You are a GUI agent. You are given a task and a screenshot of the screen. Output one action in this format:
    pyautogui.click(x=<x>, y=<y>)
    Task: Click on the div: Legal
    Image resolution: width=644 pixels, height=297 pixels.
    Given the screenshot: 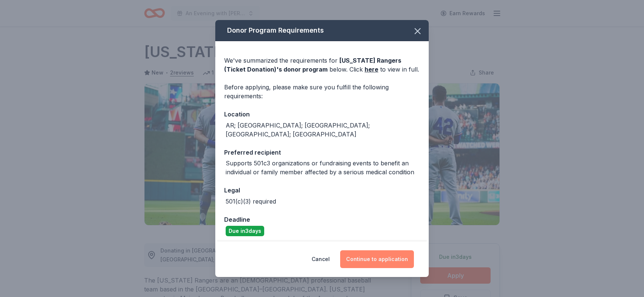 What is the action you would take?
    pyautogui.click(x=322, y=190)
    